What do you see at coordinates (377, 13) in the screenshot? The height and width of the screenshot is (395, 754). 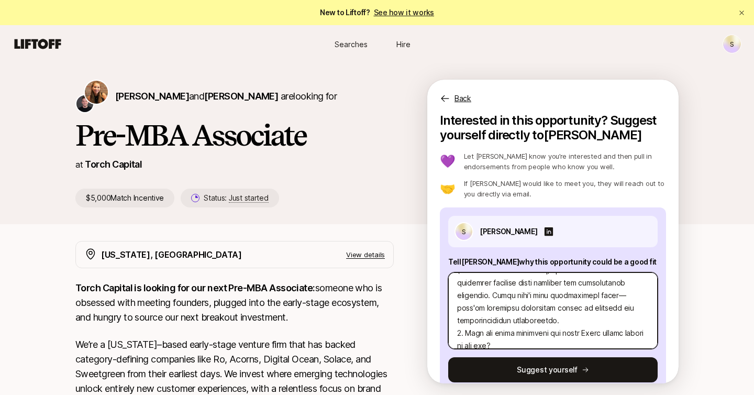 I see `span: New to Liftoff?` at bounding box center [377, 13].